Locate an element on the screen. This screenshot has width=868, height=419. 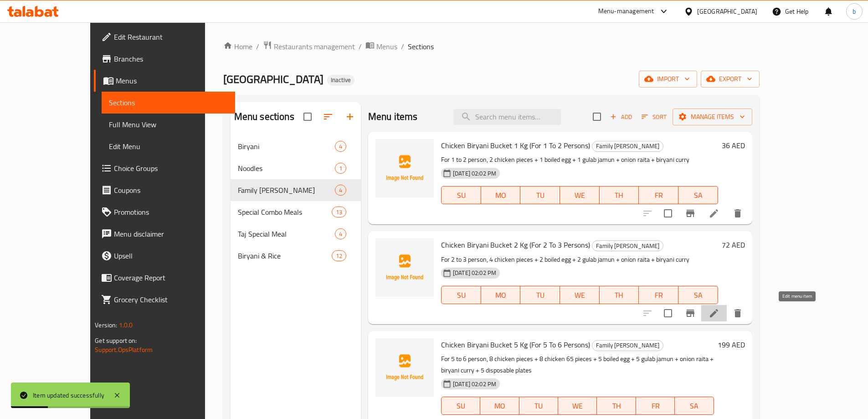
span: Biryani & Rice is located at coordinates (284, 255).